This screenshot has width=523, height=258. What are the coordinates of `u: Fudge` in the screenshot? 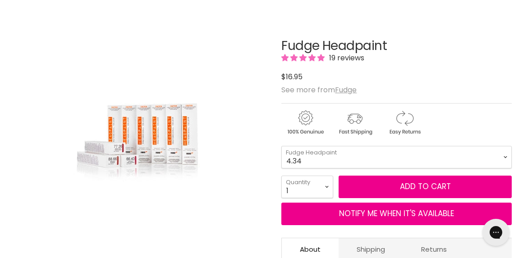 It's located at (346, 90).